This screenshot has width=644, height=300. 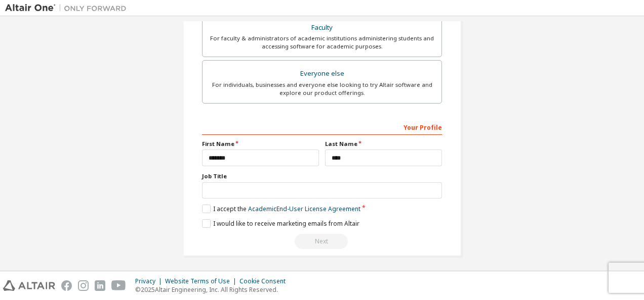 I want to click on div: Privacy, so click(x=150, y=281).